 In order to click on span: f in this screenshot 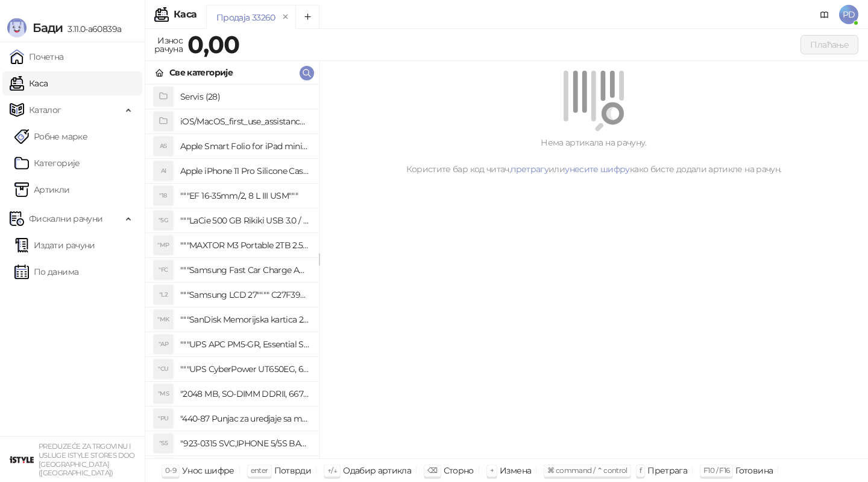, I will do `click(640, 469)`.